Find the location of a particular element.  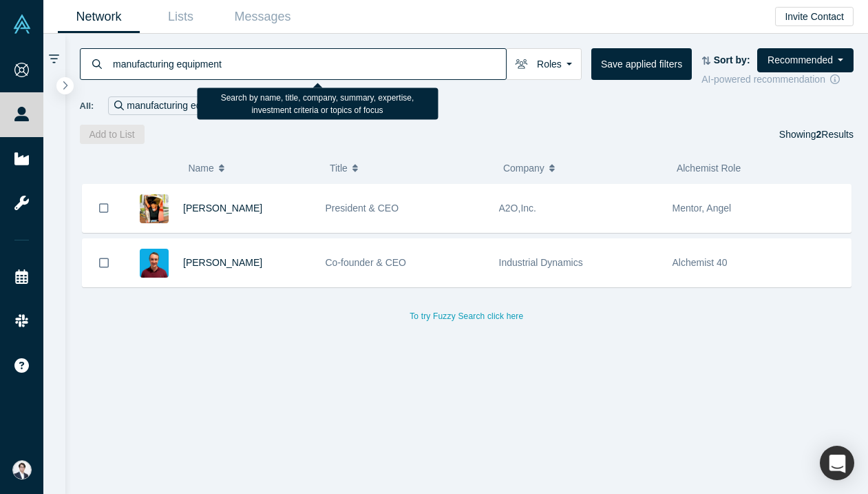

span: Mentor, Angel is located at coordinates (702, 208).